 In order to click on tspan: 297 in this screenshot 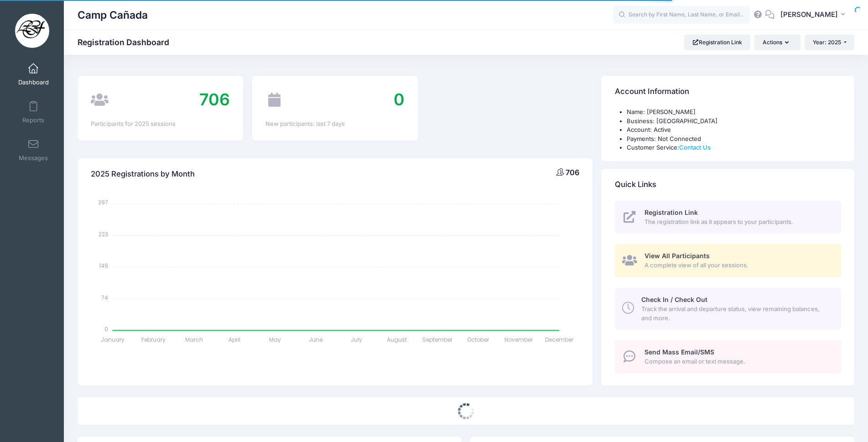, I will do `click(104, 202)`.